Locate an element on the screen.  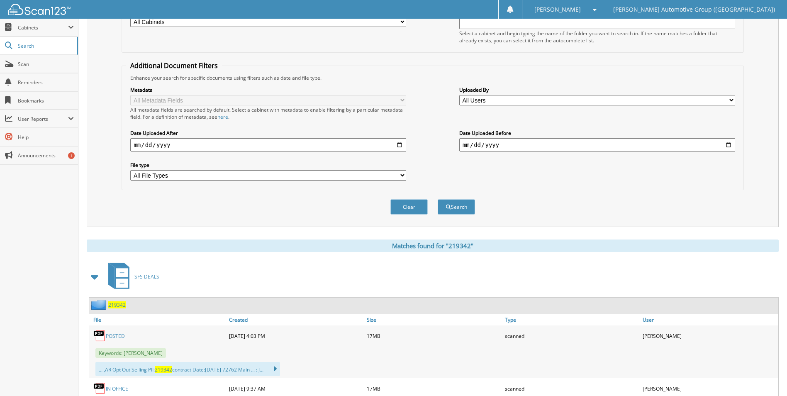
div: All metadata fields are searched by default. Select a cabinet with metadata to enable filtering b... is located at coordinates (268, 113).